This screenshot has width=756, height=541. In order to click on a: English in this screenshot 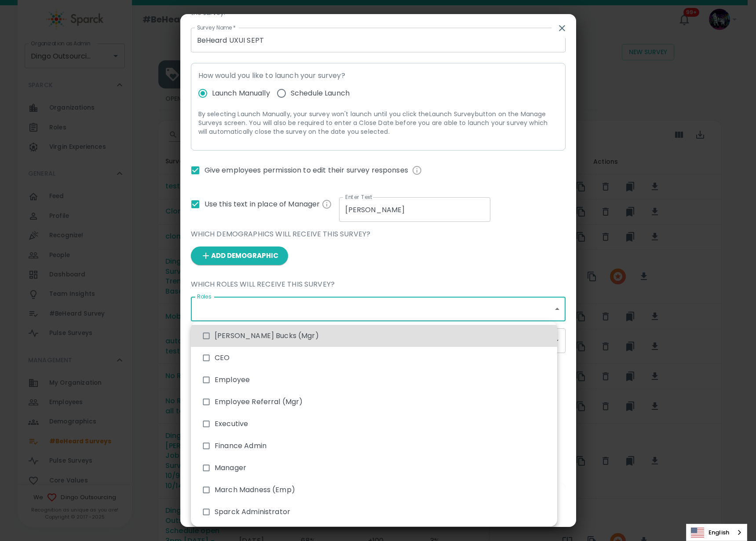, I will do `click(717, 532)`.